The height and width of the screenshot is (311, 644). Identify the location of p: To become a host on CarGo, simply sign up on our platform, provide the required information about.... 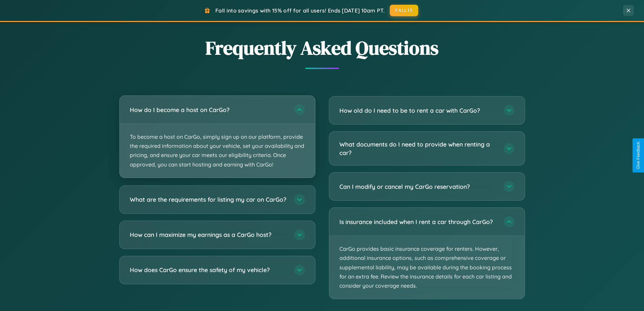
(217, 151).